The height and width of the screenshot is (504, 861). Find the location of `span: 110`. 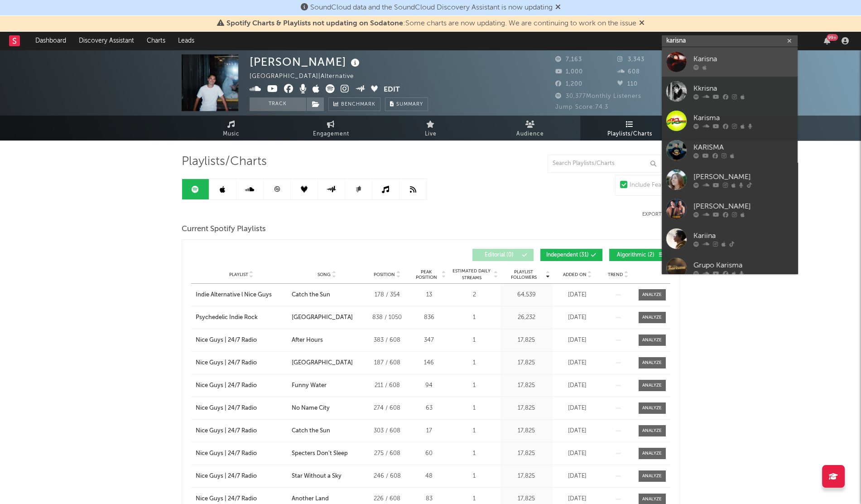

span: 110 is located at coordinates (628, 84).